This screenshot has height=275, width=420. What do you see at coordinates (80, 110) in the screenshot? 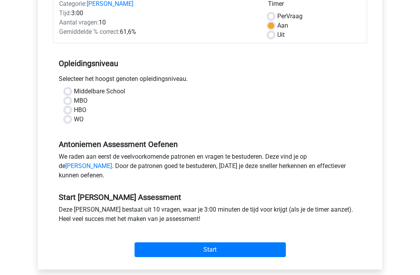
I see `label: HBO` at bounding box center [80, 110].